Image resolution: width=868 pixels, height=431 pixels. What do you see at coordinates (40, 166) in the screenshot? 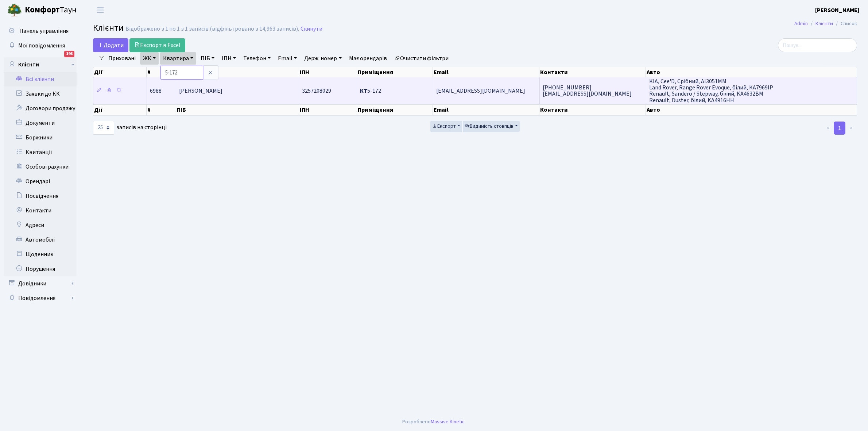
I see `a: Особові рахунки` at bounding box center [40, 166].